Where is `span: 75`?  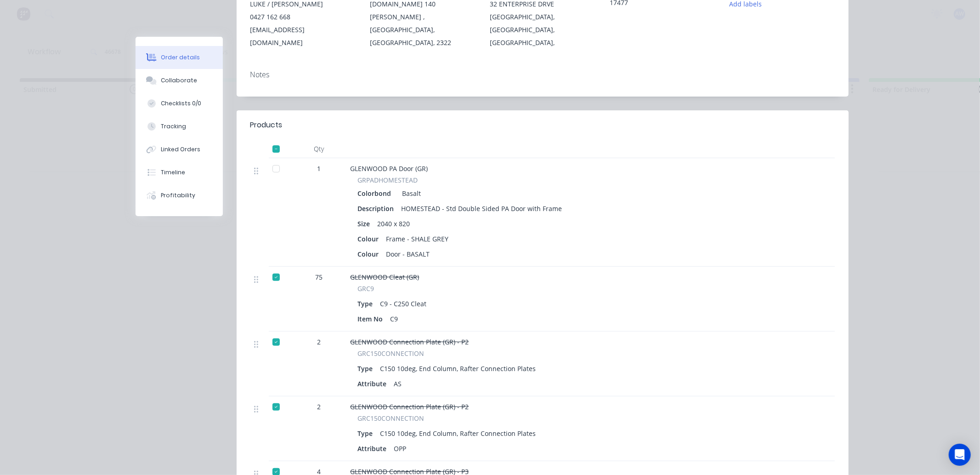
span: 75 is located at coordinates (319, 277).